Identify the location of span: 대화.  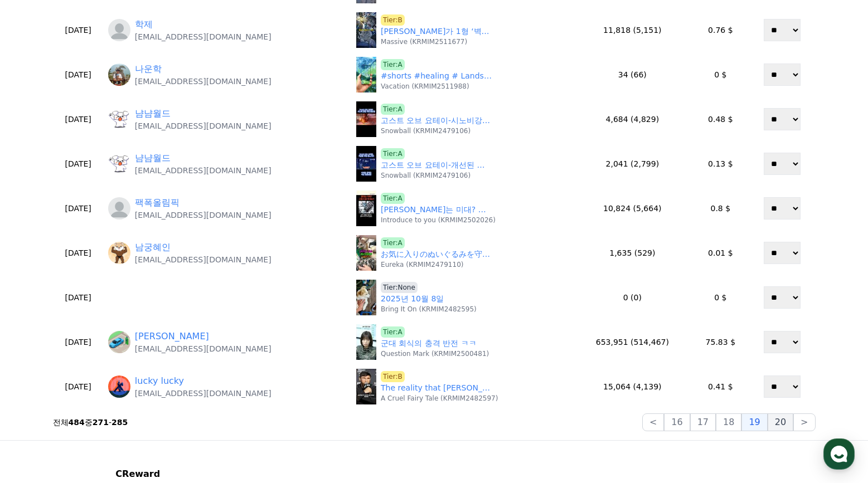
(108, 375).